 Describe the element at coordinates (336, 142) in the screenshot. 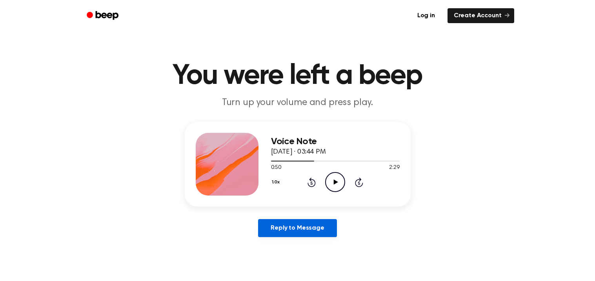

I see `h3: Voice Note` at that location.